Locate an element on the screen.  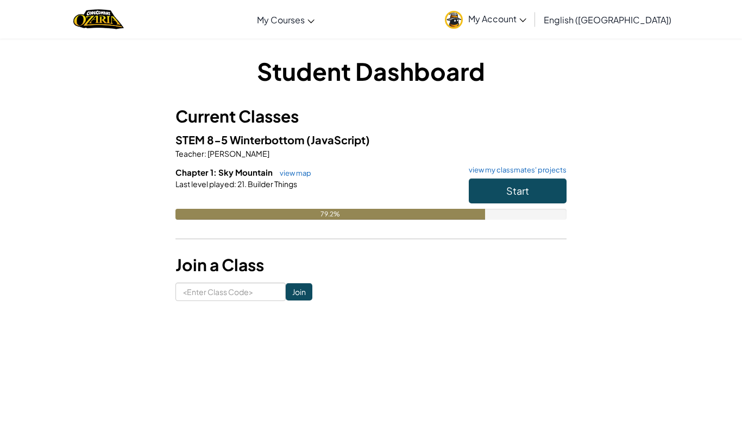
span: My Account is located at coordinates (497, 18).